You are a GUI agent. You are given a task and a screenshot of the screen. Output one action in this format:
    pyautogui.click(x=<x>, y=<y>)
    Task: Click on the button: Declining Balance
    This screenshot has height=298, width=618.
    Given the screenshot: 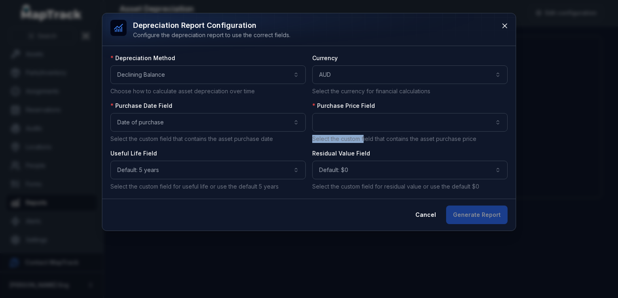 What is the action you would take?
    pyautogui.click(x=208, y=75)
    